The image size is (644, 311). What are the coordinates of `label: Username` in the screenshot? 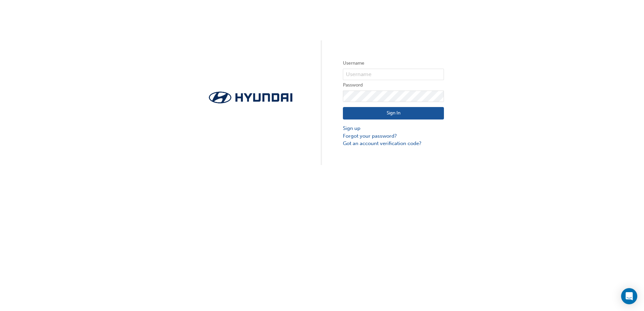 It's located at (393, 64).